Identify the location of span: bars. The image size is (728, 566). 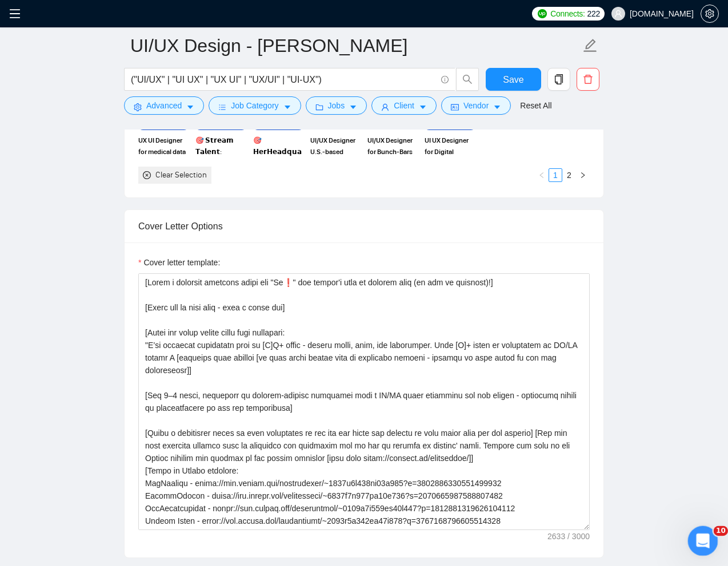
(222, 107).